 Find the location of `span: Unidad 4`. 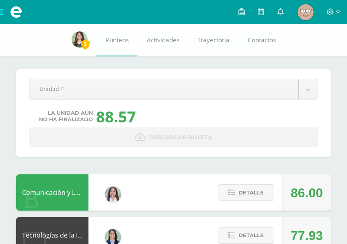

span: Unidad 4 is located at coordinates (164, 89).